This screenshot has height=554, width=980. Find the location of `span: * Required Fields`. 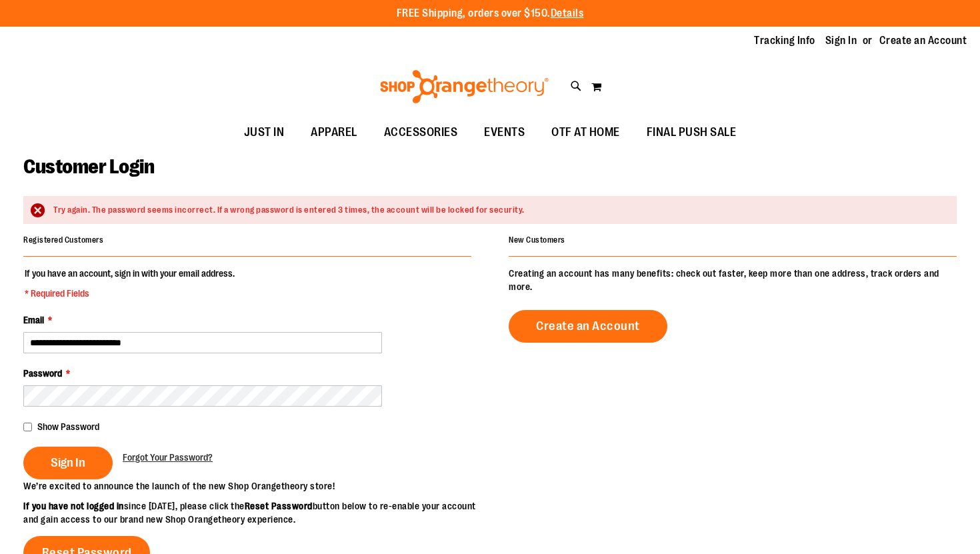

span: * Required Fields is located at coordinates (130, 294).